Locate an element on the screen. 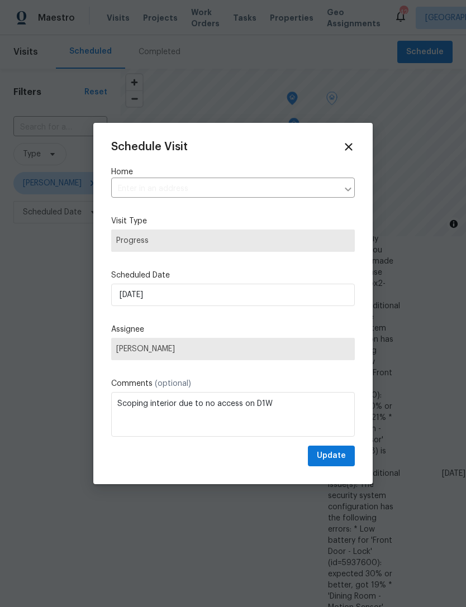 Image resolution: width=466 pixels, height=607 pixels. label: Assignee is located at coordinates (233, 330).